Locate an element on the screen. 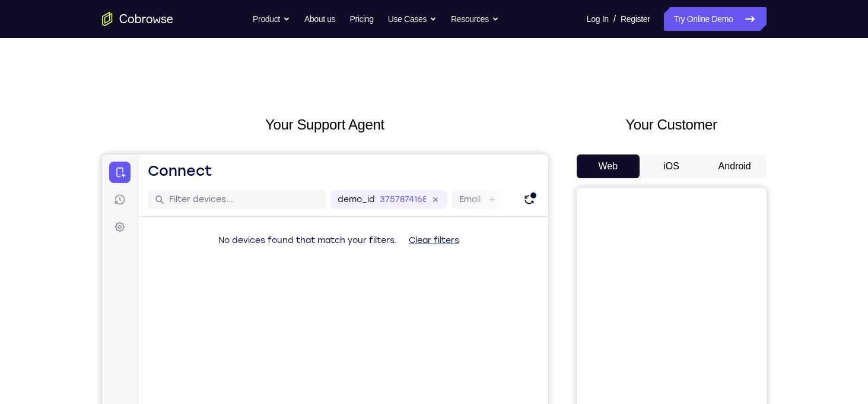  button: Use Cases is located at coordinates (412, 19).